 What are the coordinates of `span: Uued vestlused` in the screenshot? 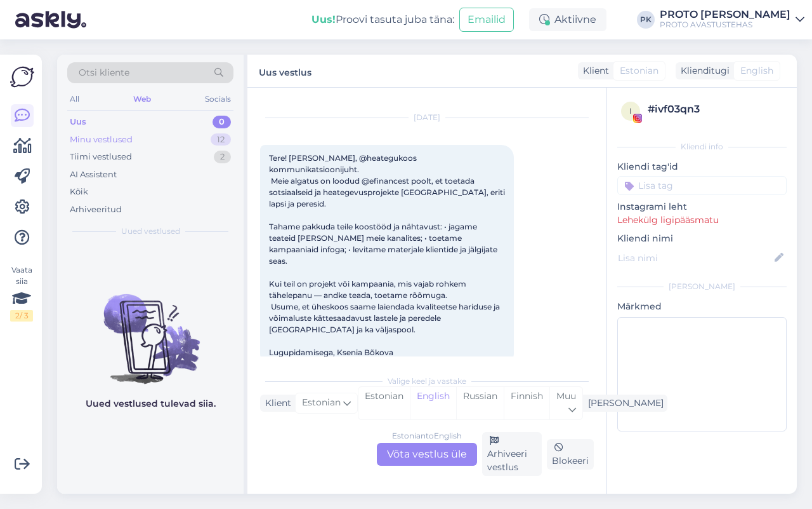 It's located at (150, 231).